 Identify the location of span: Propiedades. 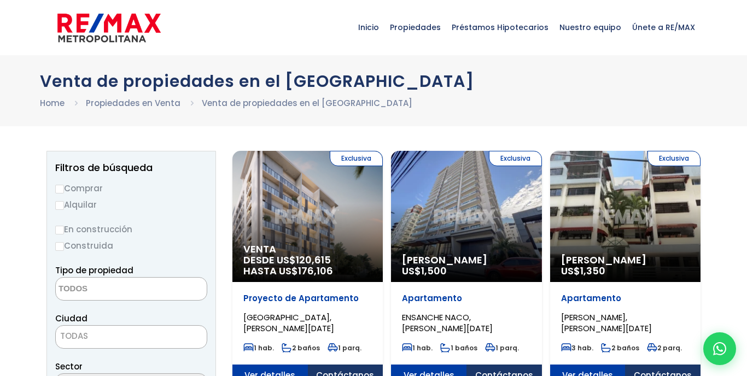
(415, 27).